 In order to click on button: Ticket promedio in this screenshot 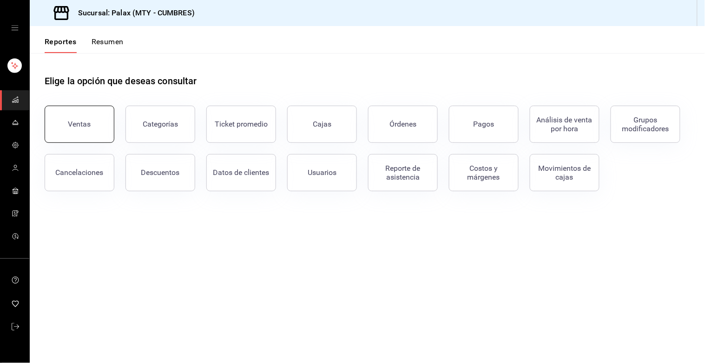, I will do `click(241, 124)`.